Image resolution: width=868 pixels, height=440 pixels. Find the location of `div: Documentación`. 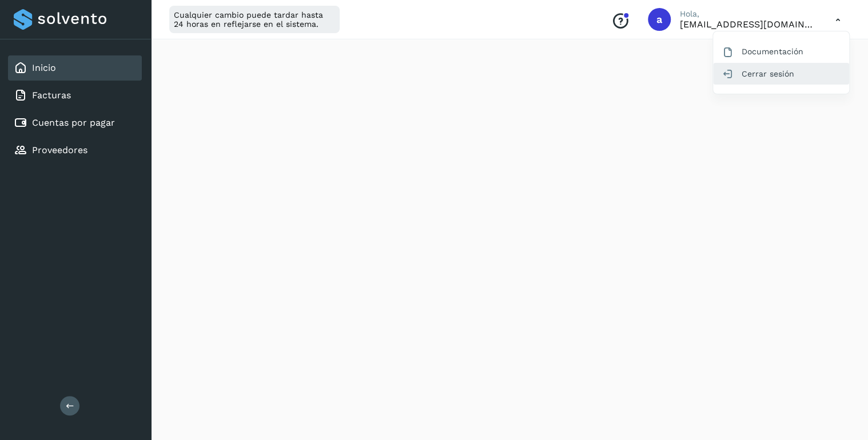

div: Documentación is located at coordinates (781, 52).